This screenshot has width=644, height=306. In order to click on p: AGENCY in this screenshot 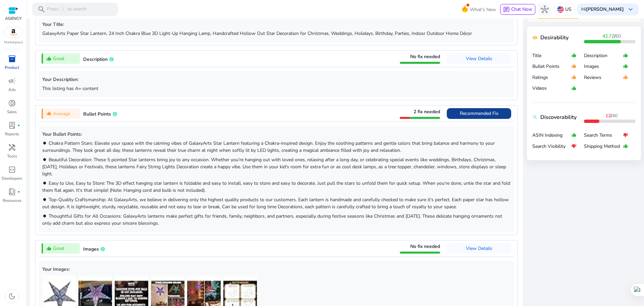, I will do `click(13, 18)`.